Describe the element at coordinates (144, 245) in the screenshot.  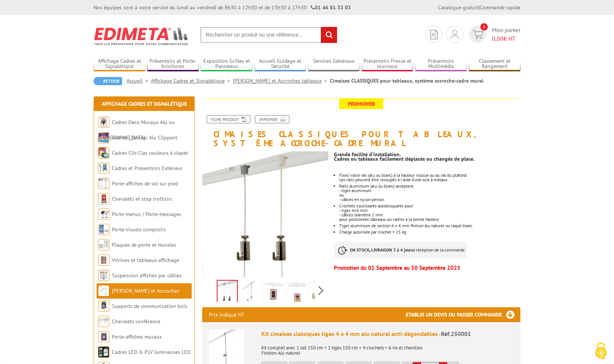
I see `a: Plaques de porte et murales` at that location.